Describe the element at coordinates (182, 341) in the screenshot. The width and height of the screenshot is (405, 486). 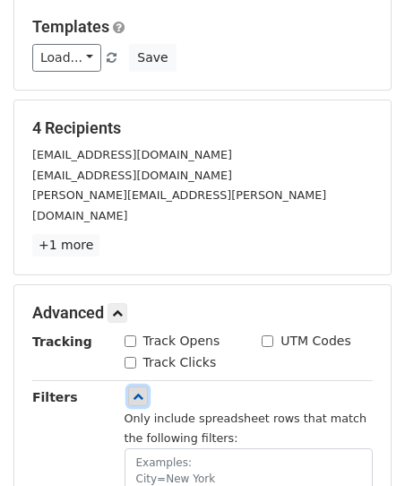
I see `label: Track Opens` at that location.